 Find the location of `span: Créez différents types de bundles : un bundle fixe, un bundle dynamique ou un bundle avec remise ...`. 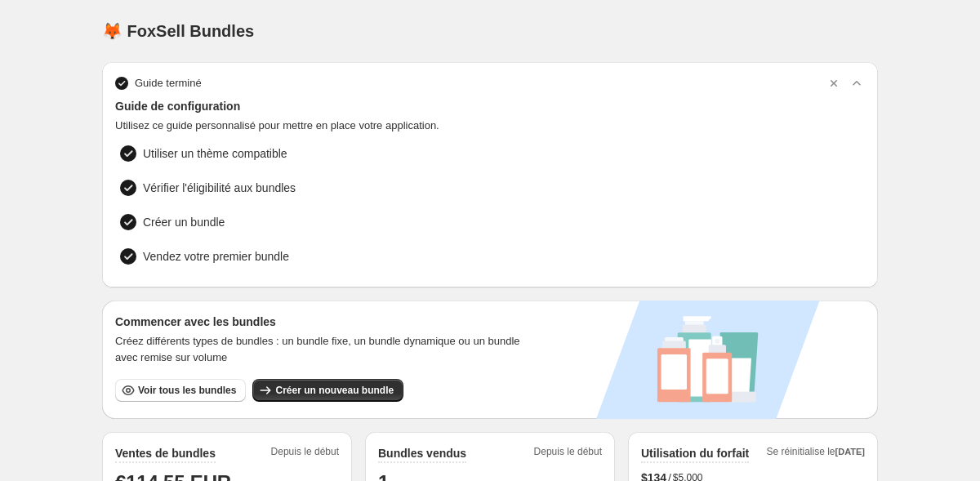

span: Créez différents types de bundles : un bundle fixe, un bundle dynamique ou un bundle avec remise ... is located at coordinates (328, 350).